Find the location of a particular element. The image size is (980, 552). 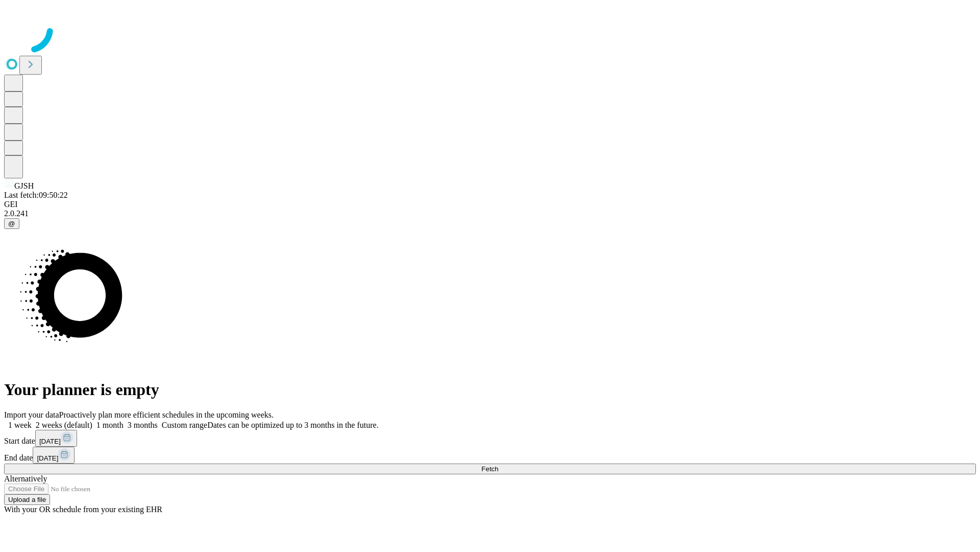

button: Upload a file is located at coordinates (27, 499).